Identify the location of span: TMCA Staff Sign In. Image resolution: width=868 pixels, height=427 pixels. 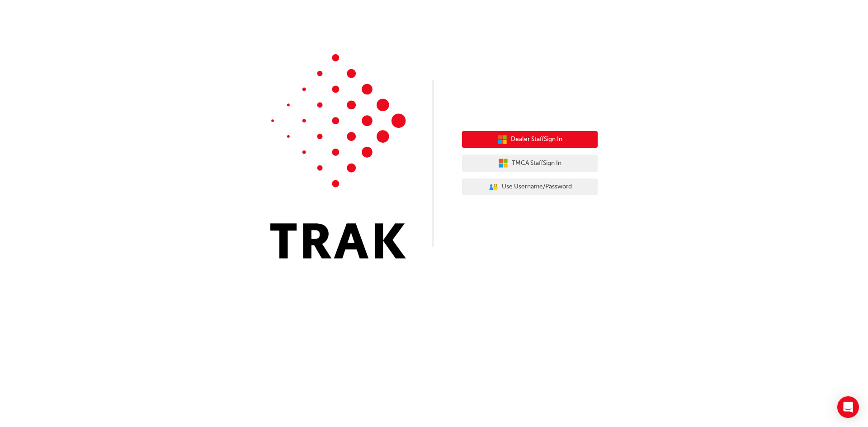
(536, 163).